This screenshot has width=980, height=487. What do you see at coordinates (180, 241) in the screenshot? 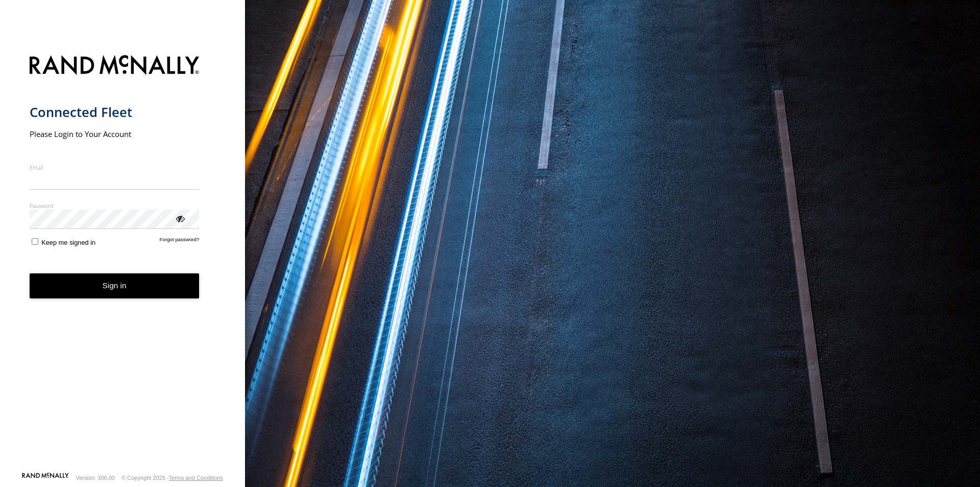
I see `a: Forgot password?` at bounding box center [180, 241].